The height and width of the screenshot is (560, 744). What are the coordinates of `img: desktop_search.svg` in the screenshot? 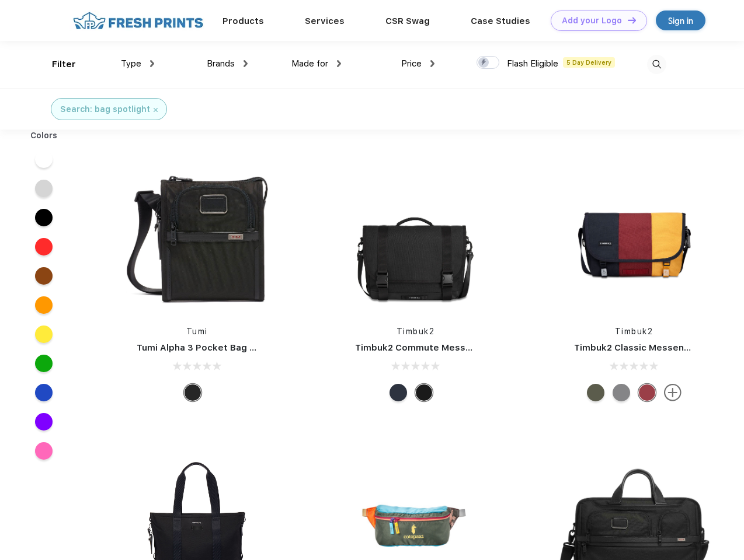 It's located at (657, 64).